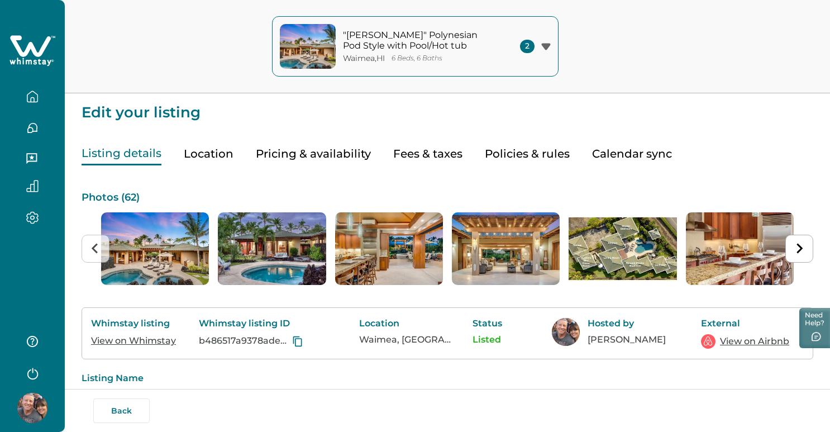  What do you see at coordinates (121, 411) in the screenshot?
I see `button: Back` at bounding box center [121, 411].